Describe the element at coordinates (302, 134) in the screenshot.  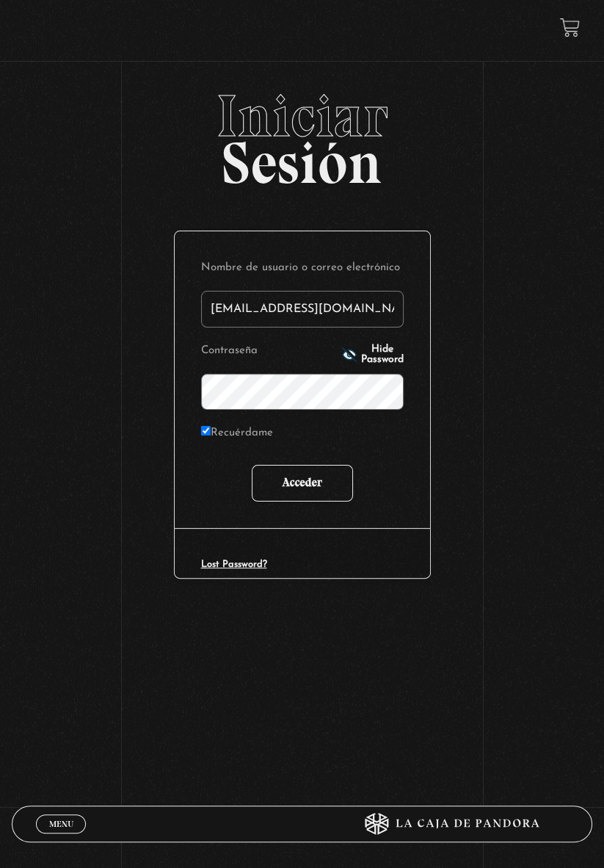
I see `h2: Sesión` at that location.